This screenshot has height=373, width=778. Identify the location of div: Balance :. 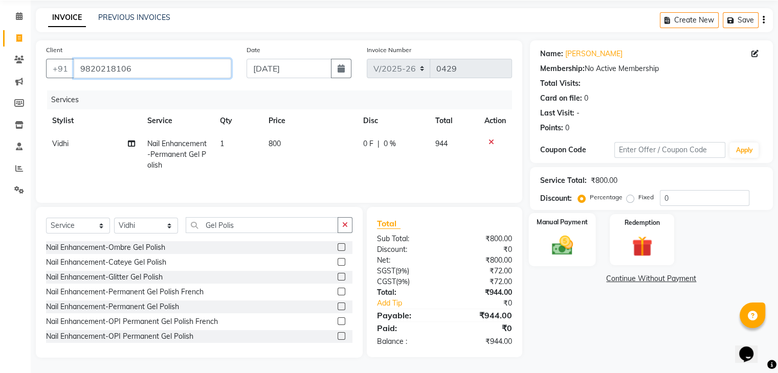
(406, 342).